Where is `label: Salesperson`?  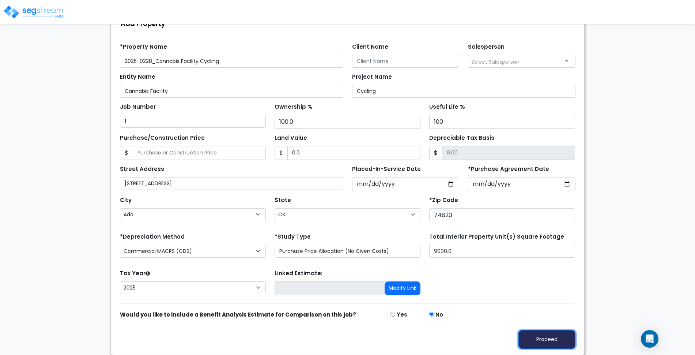 label: Salesperson is located at coordinates (486, 47).